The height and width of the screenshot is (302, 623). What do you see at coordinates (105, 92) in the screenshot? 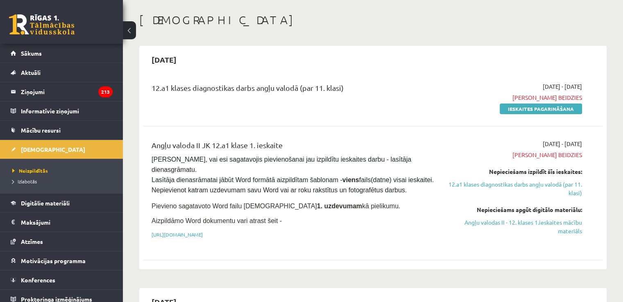
I see `i: 213` at bounding box center [105, 92].